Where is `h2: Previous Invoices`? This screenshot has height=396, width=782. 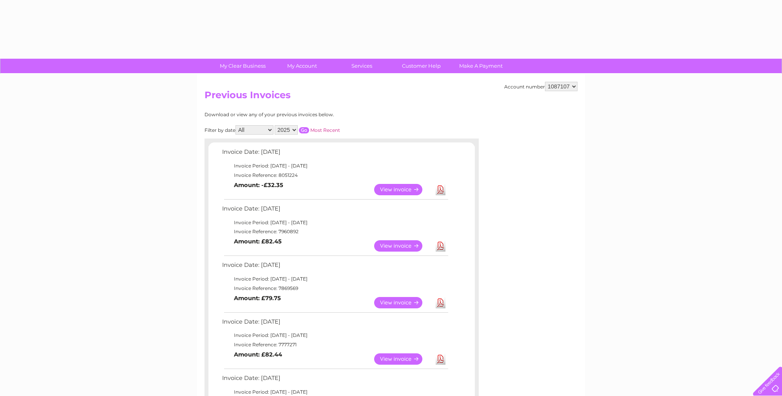
h2: Previous Invoices is located at coordinates (391, 97).